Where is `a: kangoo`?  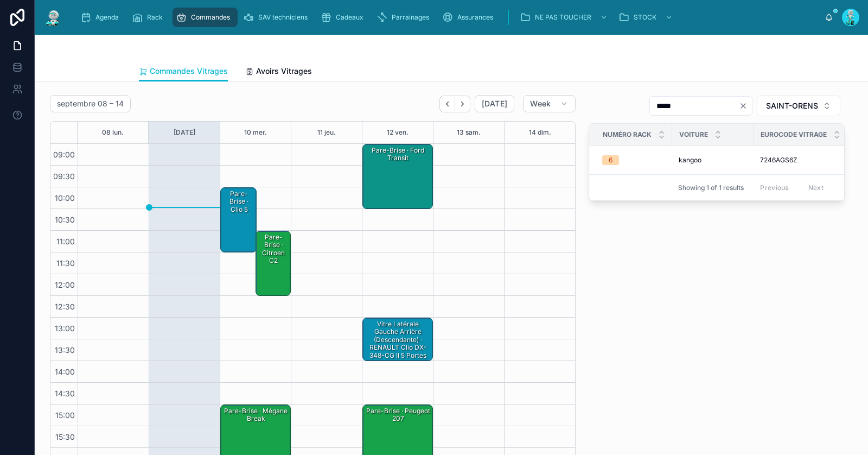
a: kangoo is located at coordinates (713, 160).